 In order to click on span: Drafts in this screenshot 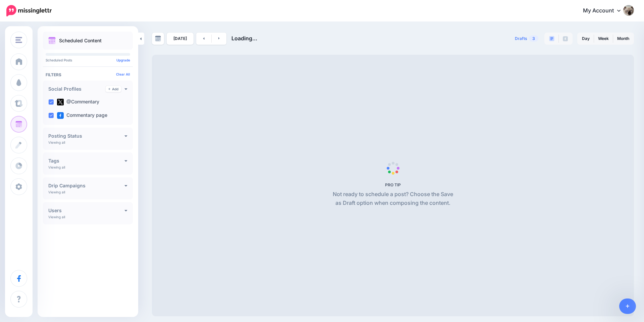, I will do `click(521, 39)`.